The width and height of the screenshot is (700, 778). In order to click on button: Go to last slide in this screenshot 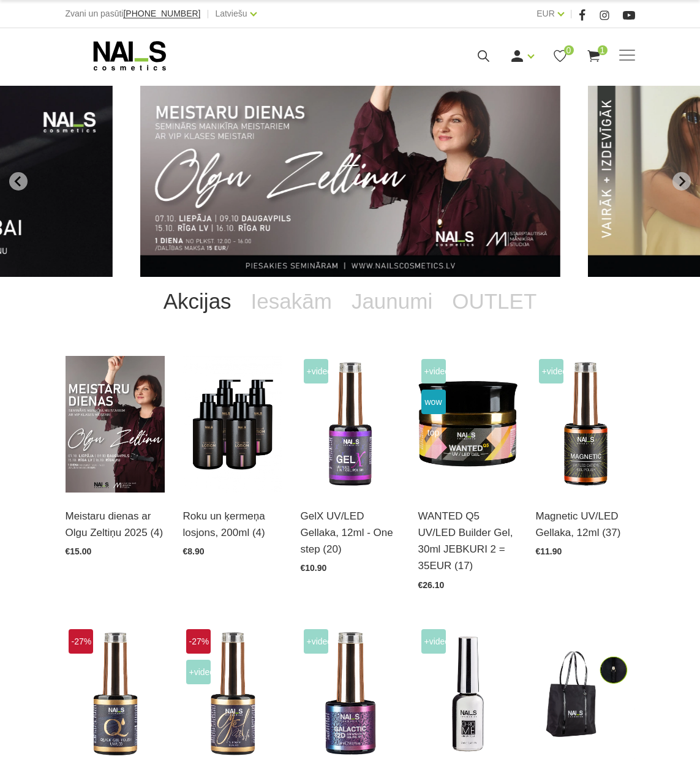, I will do `click(18, 181)`.